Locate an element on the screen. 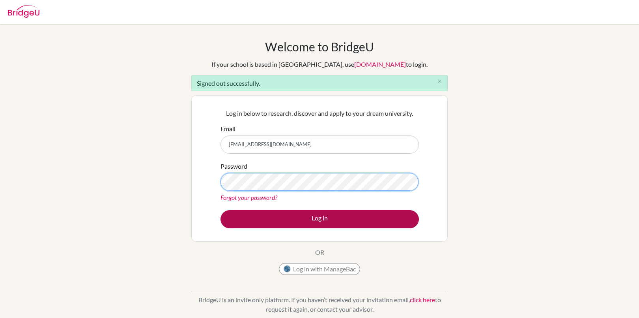 Image resolution: width=639 pixels, height=318 pixels. img: Bridge-U is located at coordinates (24, 11).